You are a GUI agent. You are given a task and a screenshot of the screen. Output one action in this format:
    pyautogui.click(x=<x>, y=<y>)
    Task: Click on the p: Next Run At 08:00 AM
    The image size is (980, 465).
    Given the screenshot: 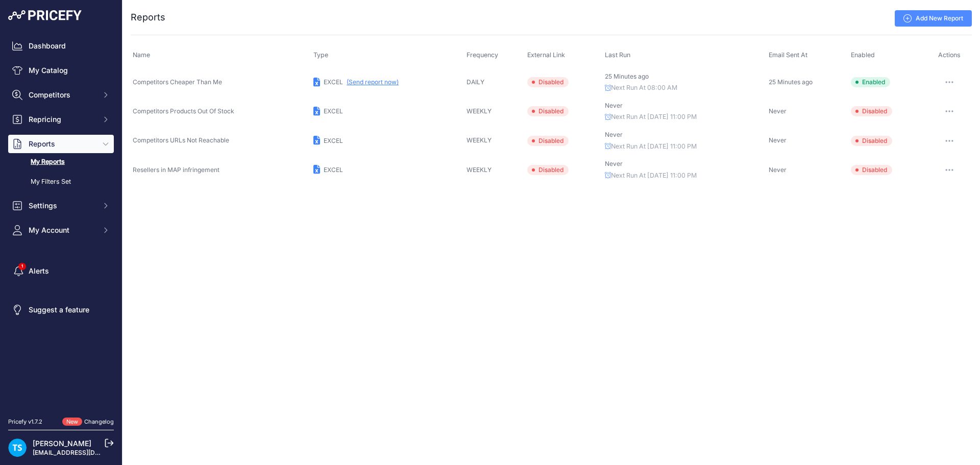 What is the action you would take?
    pyautogui.click(x=685, y=88)
    